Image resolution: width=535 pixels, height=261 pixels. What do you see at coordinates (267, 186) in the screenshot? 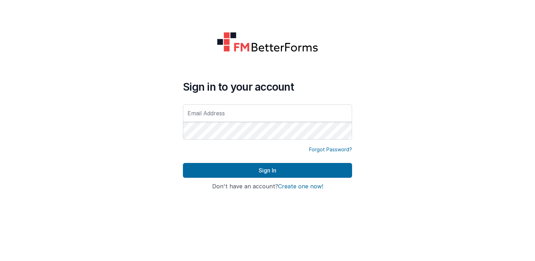
I see `h4: Don't have an account?` at bounding box center [267, 186].